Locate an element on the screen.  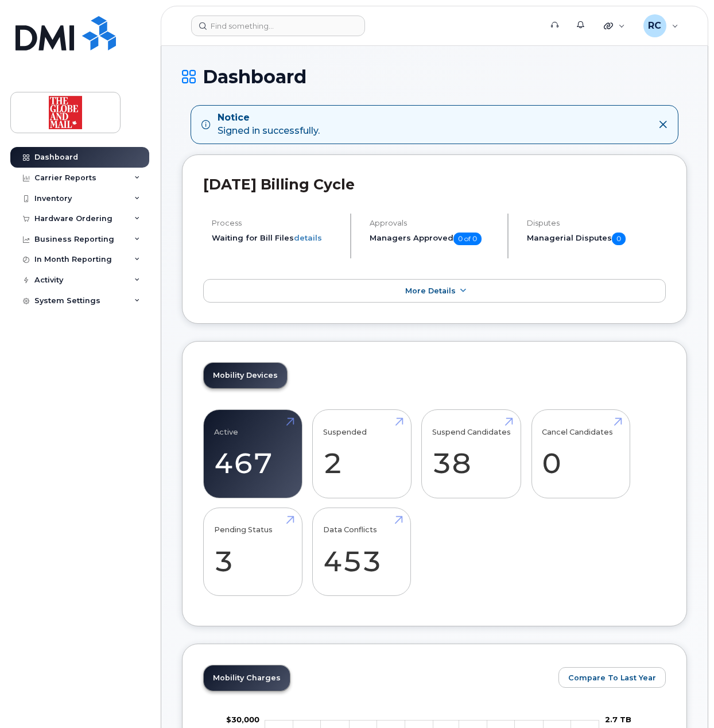
span: 0 is located at coordinates (619, 239).